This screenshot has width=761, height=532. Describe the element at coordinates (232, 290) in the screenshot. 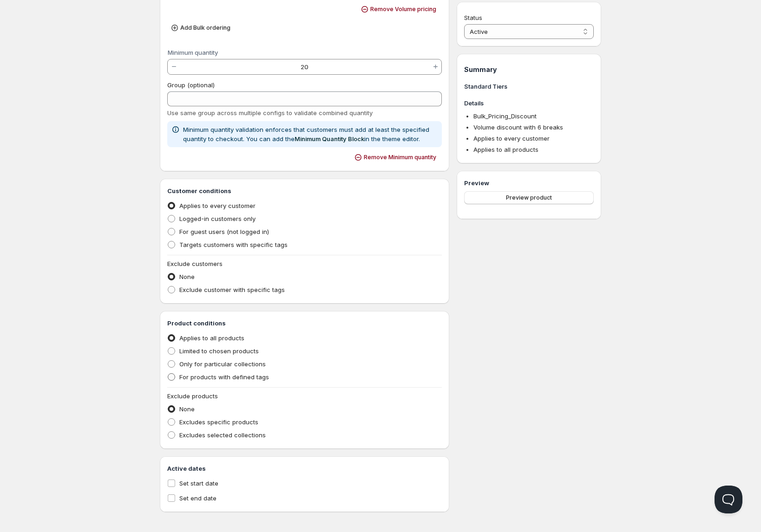

I see `span: Exclude customer with specific tags` at that location.